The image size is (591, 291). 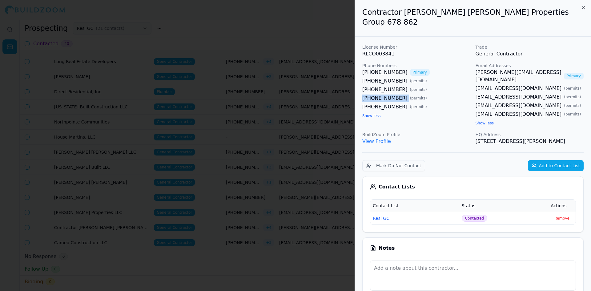 I want to click on p: Email Addresses, so click(x=530, y=66).